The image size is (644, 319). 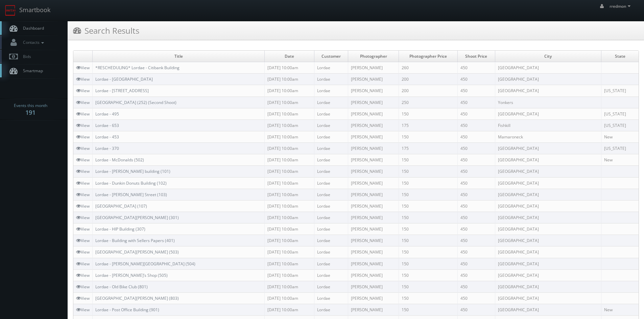 I want to click on h3: Search Results, so click(x=106, y=30).